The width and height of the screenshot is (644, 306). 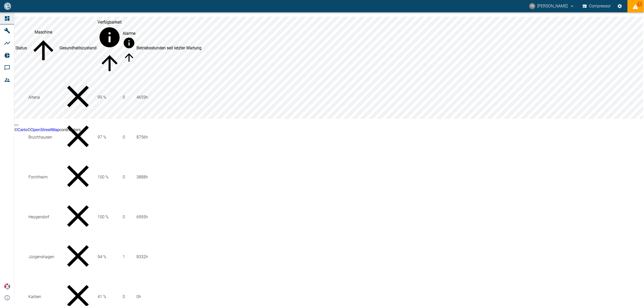 What do you see at coordinates (102, 137) in the screenshot?
I see `span: 97 %` at bounding box center [102, 137].